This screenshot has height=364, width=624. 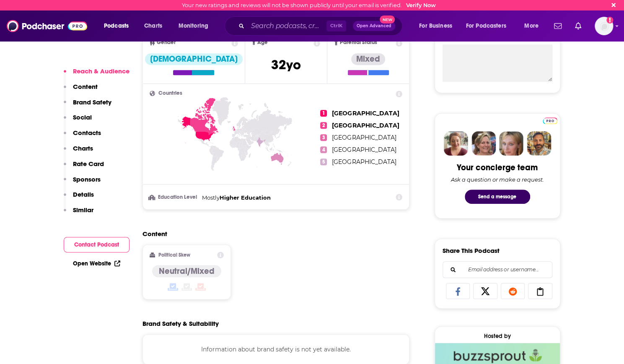 I want to click on span: Open Advanced, so click(x=374, y=26).